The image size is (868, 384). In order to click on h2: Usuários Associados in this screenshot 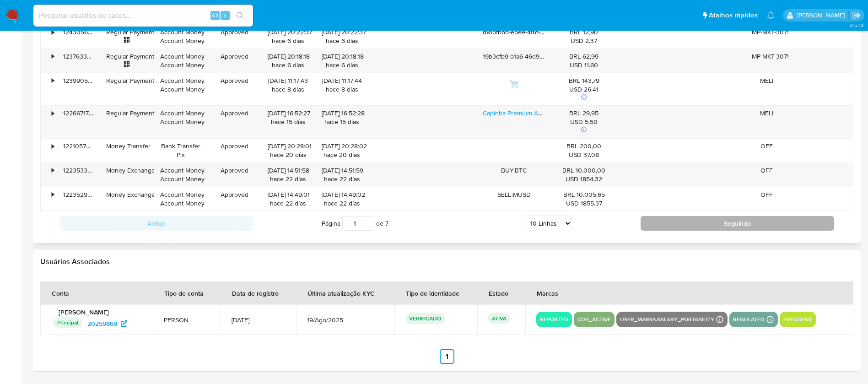, I will do `click(446, 262)`.